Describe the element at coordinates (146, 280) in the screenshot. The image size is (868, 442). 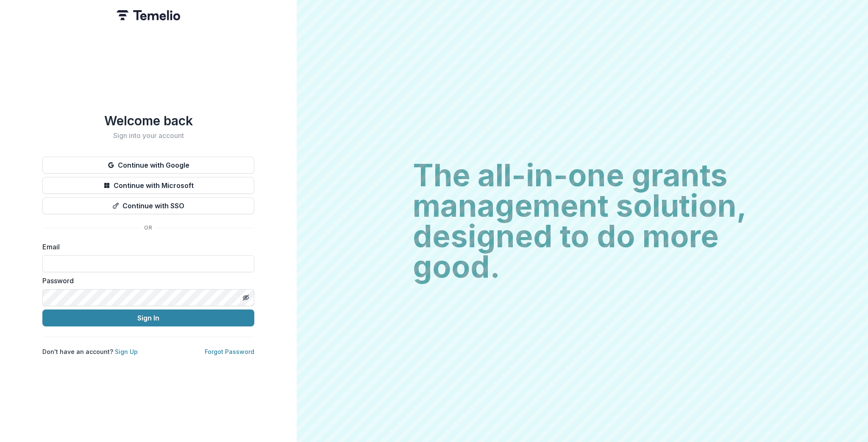
I see `label: Password` at that location.